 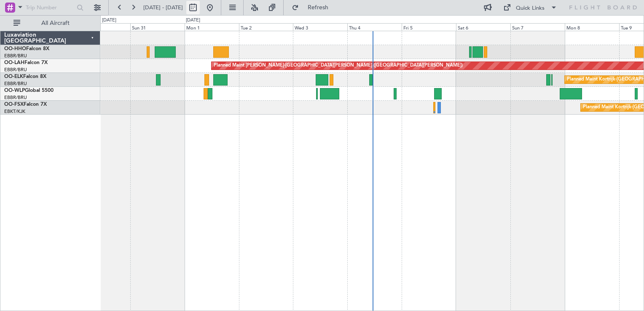 What do you see at coordinates (50, 24) in the screenshot?
I see `button: All Aircraft` at bounding box center [50, 24].